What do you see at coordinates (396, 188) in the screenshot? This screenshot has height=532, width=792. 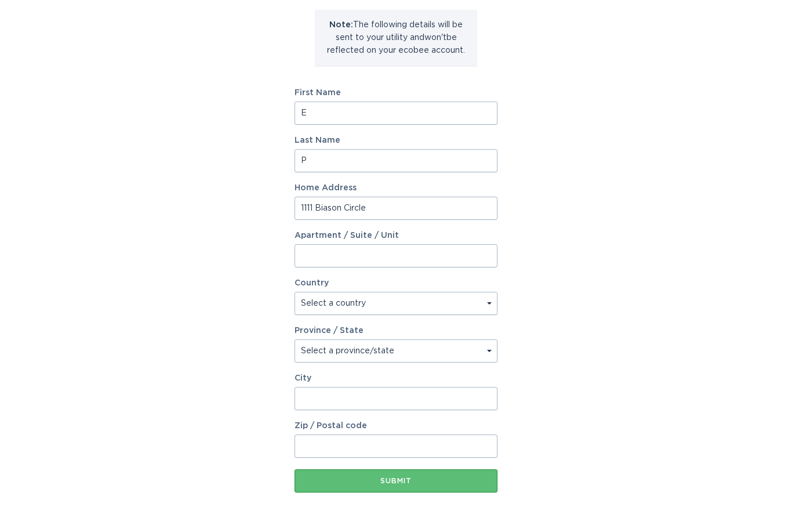 I see `label: Home Address` at bounding box center [396, 188].